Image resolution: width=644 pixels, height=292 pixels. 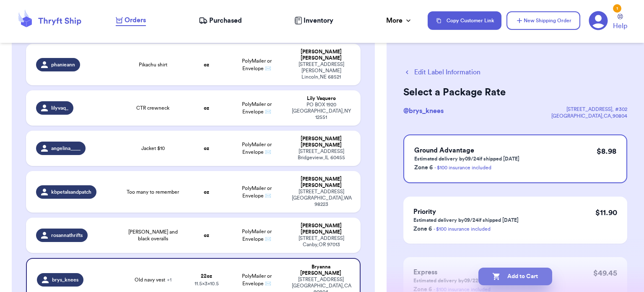 What do you see at coordinates (314, 21) in the screenshot?
I see `a: Inventory` at bounding box center [314, 21].